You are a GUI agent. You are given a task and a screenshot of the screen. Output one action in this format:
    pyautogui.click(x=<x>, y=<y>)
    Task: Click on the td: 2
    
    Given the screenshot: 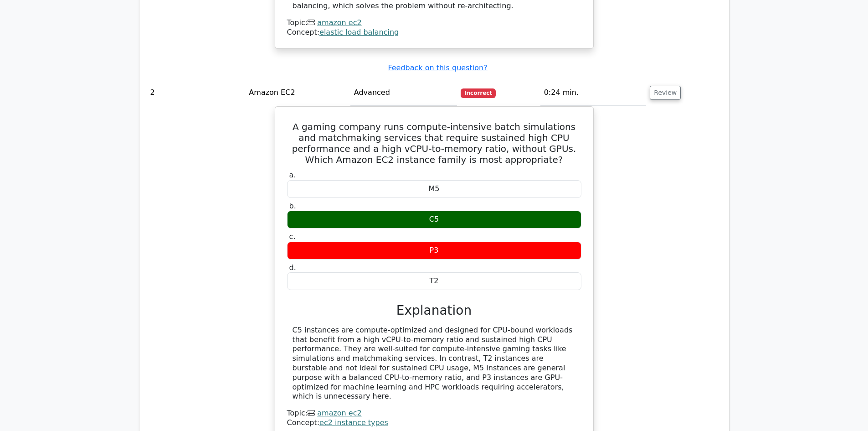 What is the action you would take?
    pyautogui.click(x=196, y=92)
    